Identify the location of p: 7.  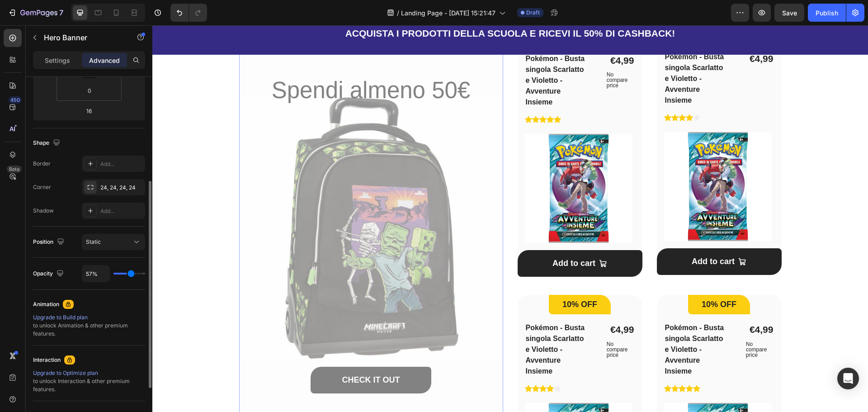
(61, 12).